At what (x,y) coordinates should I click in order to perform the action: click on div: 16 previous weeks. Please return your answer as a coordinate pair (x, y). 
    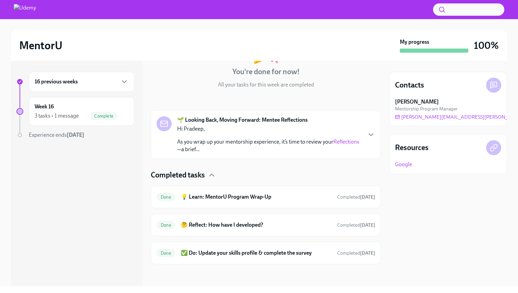
    Looking at the image, I should click on (81, 82).